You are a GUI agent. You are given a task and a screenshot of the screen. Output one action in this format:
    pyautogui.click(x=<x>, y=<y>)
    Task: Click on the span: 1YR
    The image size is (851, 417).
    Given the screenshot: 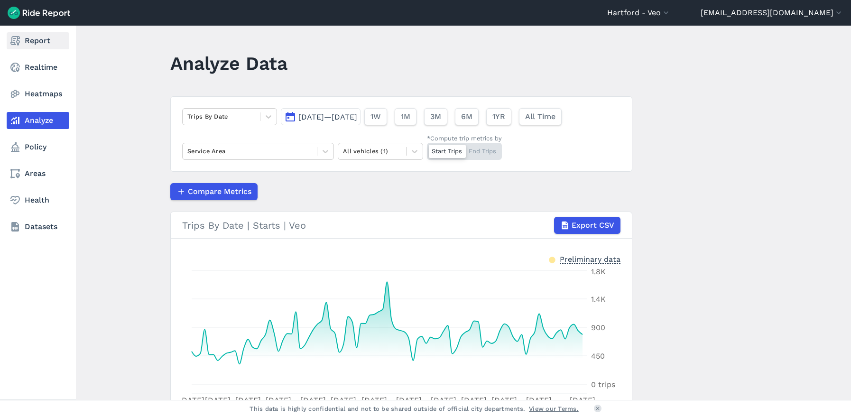 What is the action you would take?
    pyautogui.click(x=498, y=117)
    